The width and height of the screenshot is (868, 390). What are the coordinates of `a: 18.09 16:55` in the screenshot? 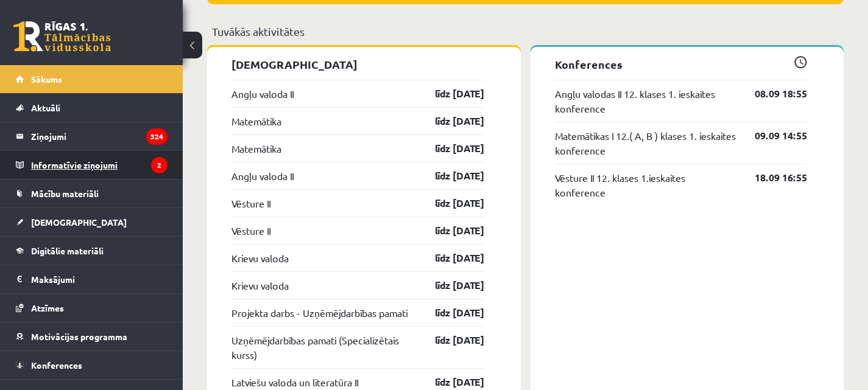 It's located at (772, 177).